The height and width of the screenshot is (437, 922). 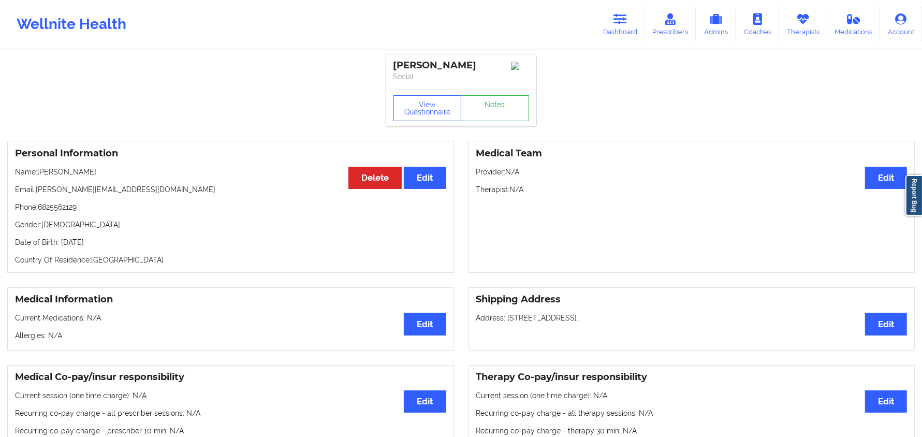 I want to click on a: Admins, so click(x=716, y=24).